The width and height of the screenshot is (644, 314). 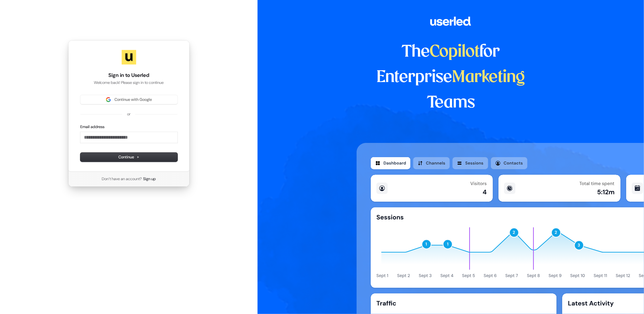 What do you see at coordinates (489, 78) in the screenshot?
I see `span: Marketing` at bounding box center [489, 78].